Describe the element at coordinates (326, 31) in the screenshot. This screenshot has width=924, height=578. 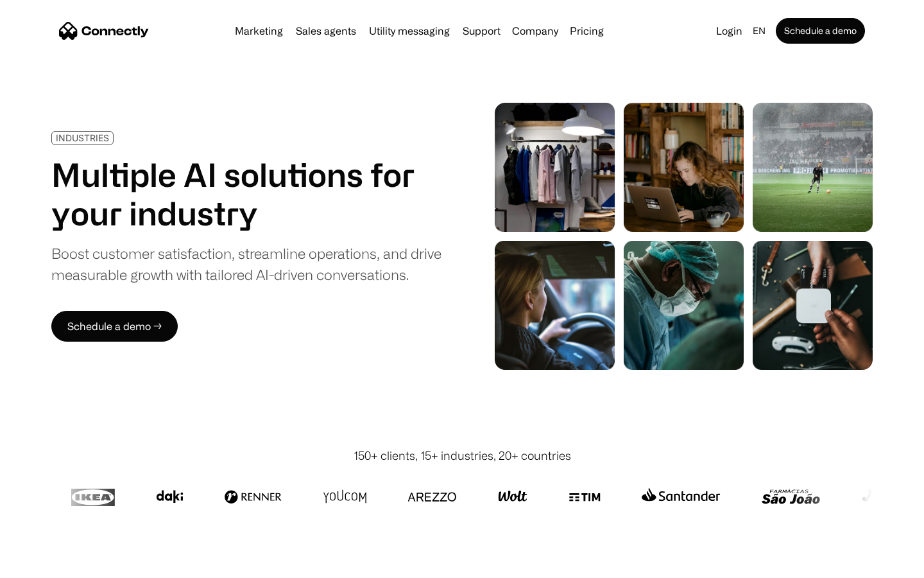
I see `a: Sales agents` at that location.